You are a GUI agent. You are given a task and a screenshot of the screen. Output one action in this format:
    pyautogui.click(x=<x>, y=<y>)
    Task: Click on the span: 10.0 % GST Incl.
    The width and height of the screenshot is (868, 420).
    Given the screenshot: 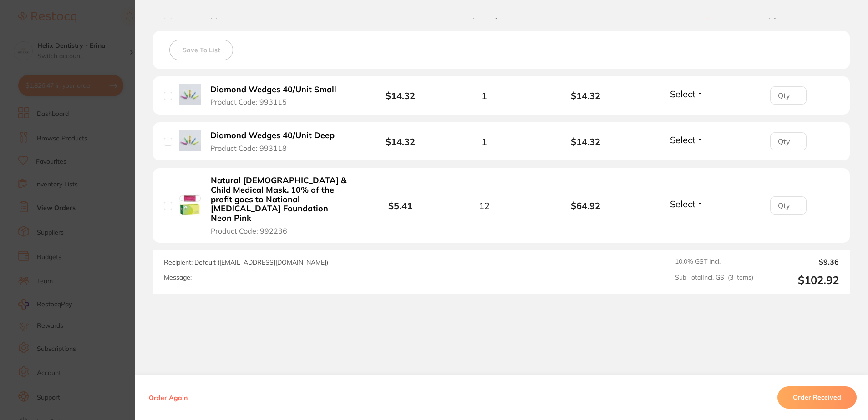 What is the action you would take?
    pyautogui.click(x=714, y=262)
    